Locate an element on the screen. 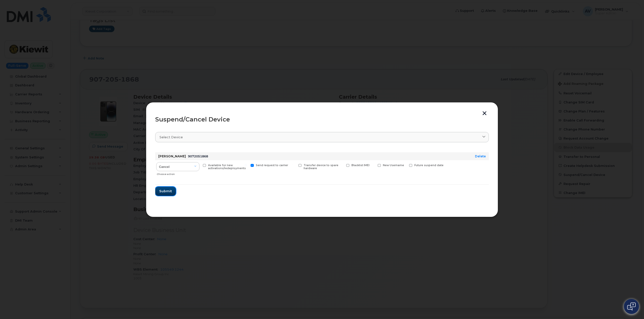  input: Transfer device to spare hardware is located at coordinates (294, 165).